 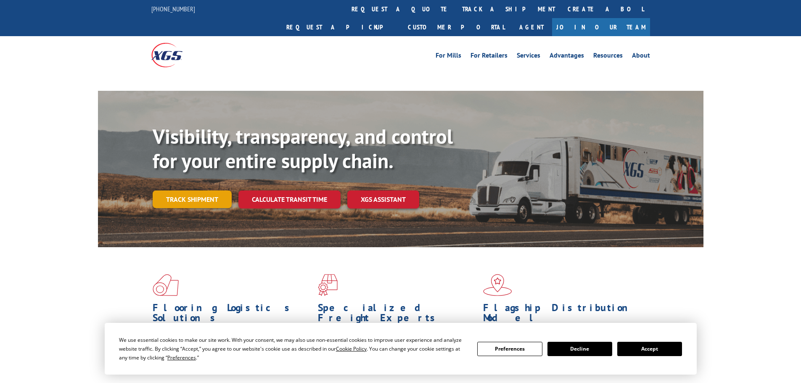 What do you see at coordinates (448, 57) in the screenshot?
I see `a: For Mills` at bounding box center [448, 57].